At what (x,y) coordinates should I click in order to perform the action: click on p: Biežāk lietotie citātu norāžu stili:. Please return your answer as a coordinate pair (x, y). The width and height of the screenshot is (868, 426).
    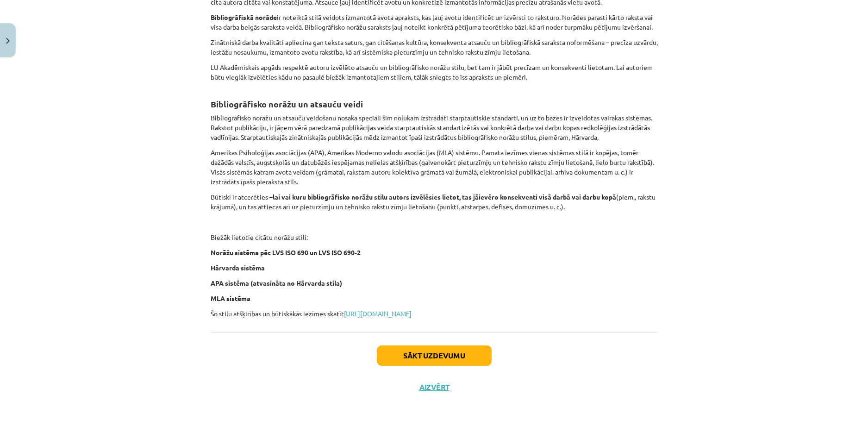
    Looking at the image, I should click on (434, 237).